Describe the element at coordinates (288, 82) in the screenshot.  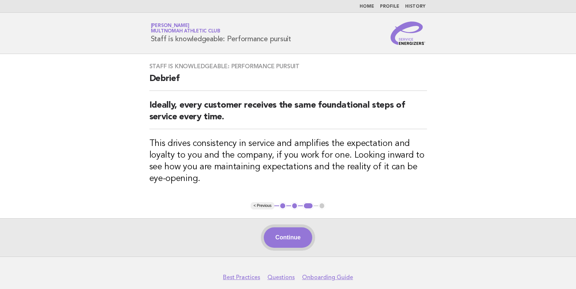
I see `h2: Debrief` at that location.